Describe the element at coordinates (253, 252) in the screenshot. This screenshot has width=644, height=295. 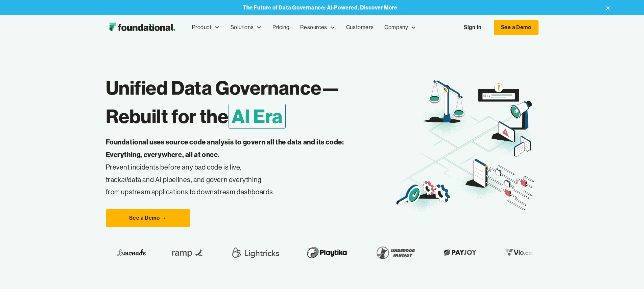
I see `img: Lightricks` at that location.